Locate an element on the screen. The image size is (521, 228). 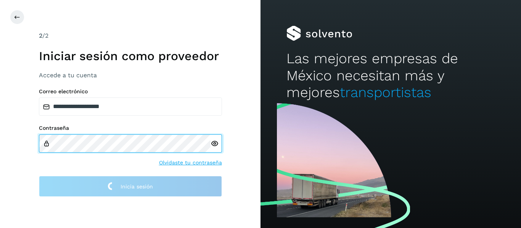
span: Inicia sesión is located at coordinates (136, 187).